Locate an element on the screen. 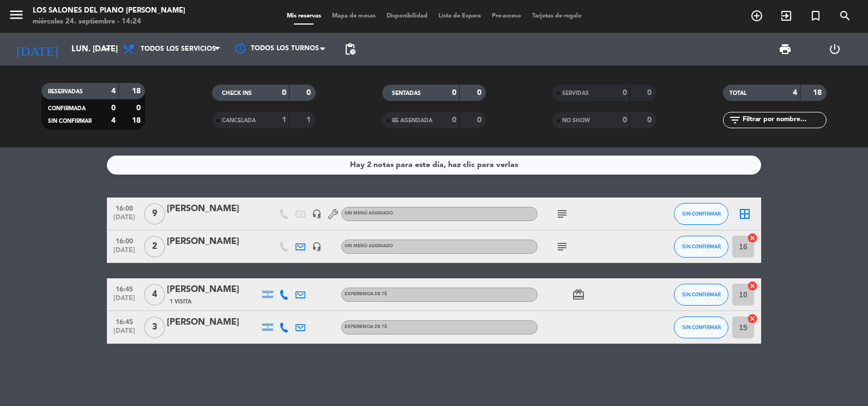 This screenshot has height=406, width=868. span: RE AGENDADA is located at coordinates (412, 120).